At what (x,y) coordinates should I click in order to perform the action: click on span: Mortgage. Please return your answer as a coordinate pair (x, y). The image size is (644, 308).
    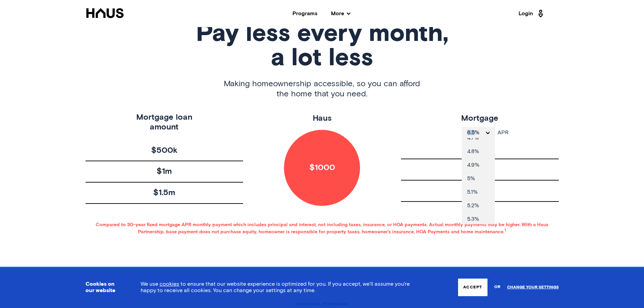
    Looking at the image, I should click on (480, 118).